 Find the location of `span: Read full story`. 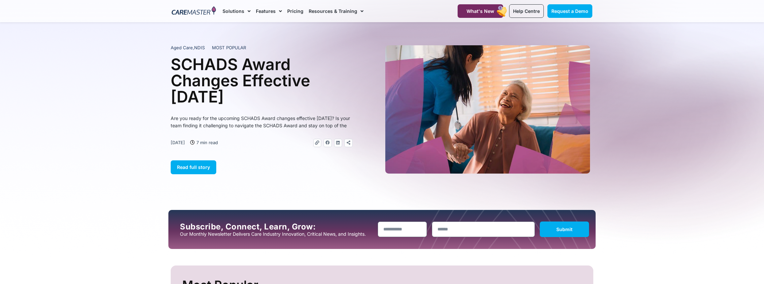

span: Read full story is located at coordinates (194, 167).